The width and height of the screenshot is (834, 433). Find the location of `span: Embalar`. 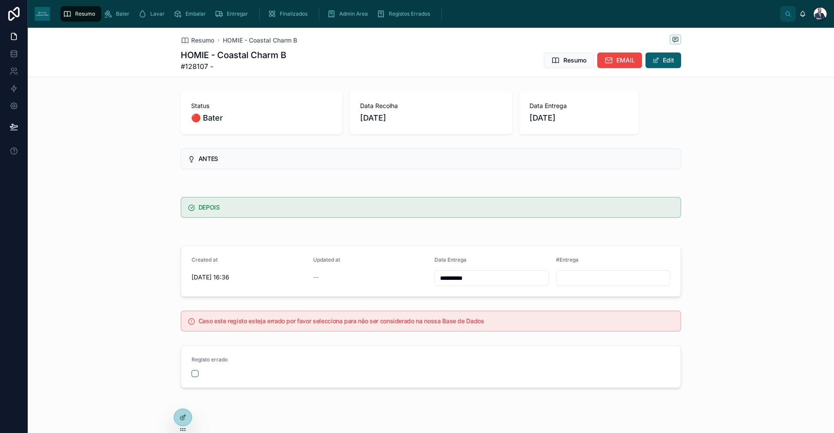

span: Embalar is located at coordinates (195, 14).